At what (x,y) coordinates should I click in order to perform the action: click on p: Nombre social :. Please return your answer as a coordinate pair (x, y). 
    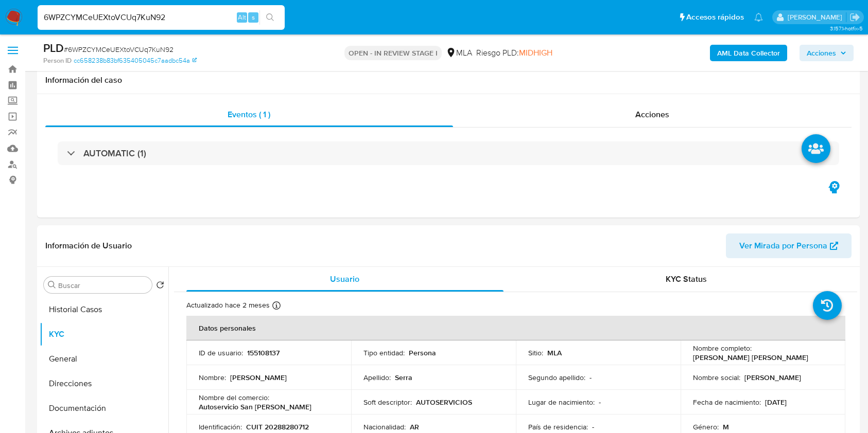
    Looking at the image, I should click on (717, 378).